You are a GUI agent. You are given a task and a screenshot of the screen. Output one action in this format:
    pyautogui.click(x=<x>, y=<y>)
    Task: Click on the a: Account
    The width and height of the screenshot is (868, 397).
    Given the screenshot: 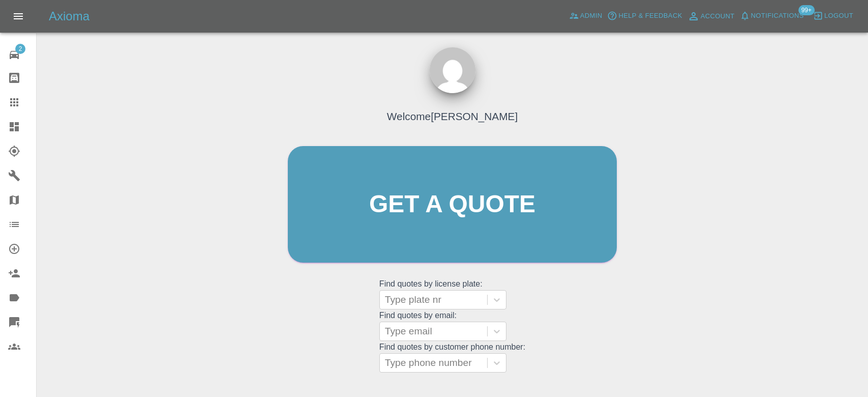 What is the action you would take?
    pyautogui.click(x=710, y=16)
    